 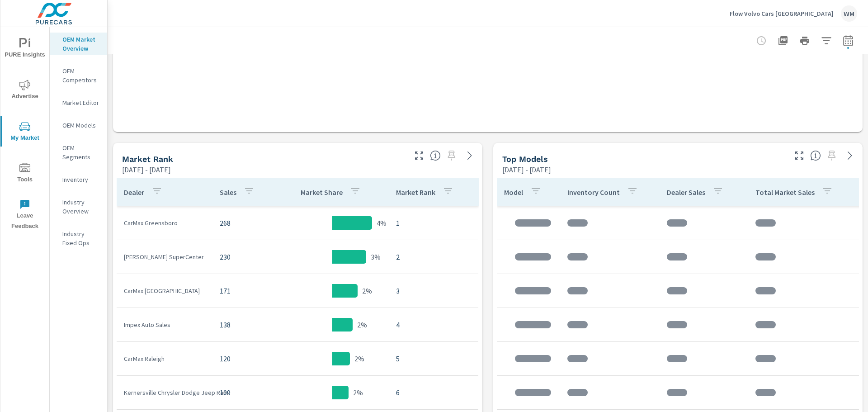 What do you see at coordinates (433, 257) in the screenshot?
I see `p: 2` at bounding box center [433, 257].